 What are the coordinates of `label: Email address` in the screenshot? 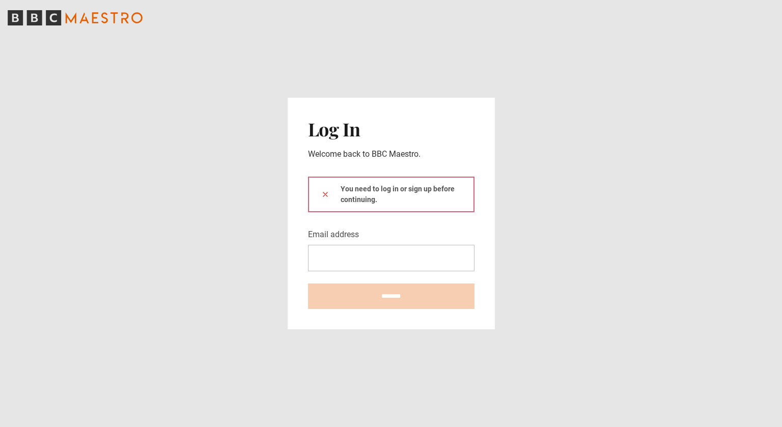 It's located at (333, 235).